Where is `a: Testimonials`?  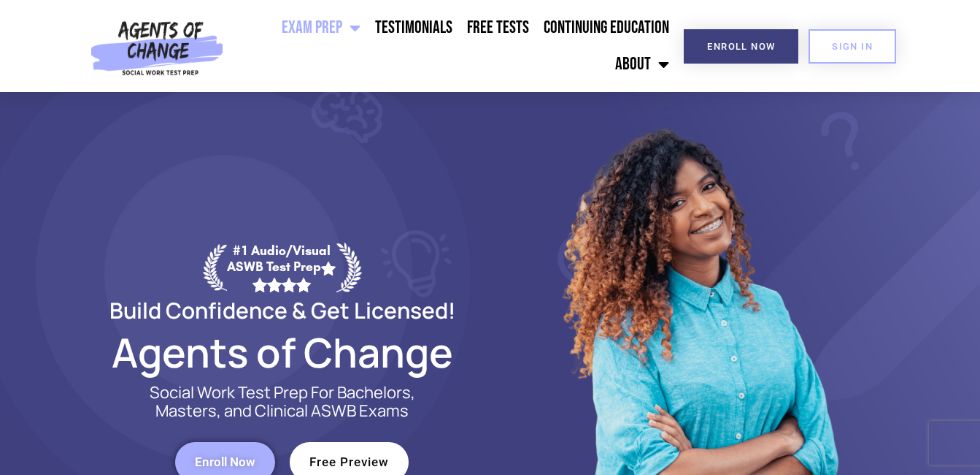 a: Testimonials is located at coordinates (414, 28).